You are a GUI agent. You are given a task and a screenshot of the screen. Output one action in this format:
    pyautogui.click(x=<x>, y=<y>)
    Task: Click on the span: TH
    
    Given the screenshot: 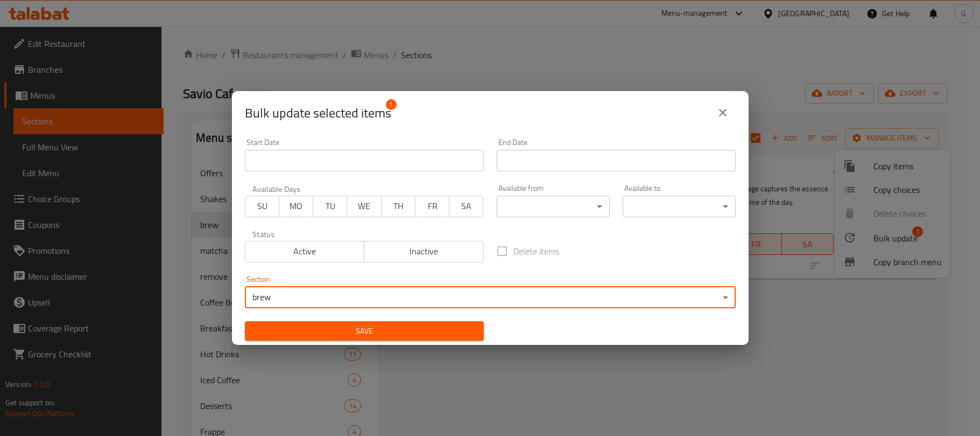 What is the action you would take?
    pyautogui.click(x=398, y=206)
    